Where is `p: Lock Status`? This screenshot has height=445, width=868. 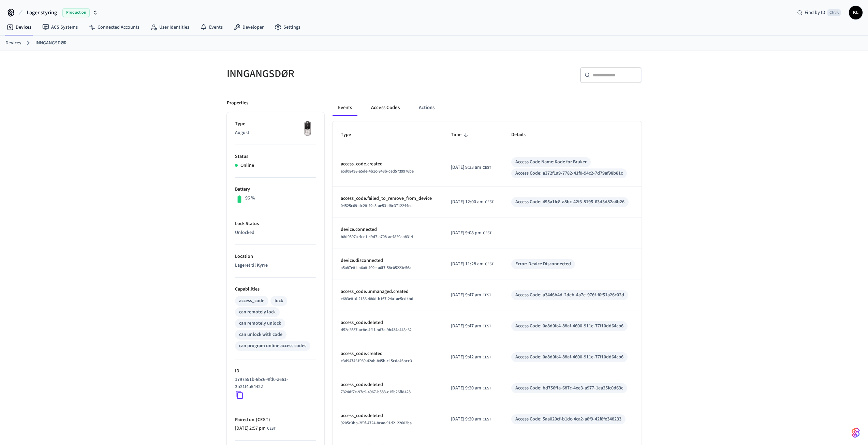 p: Lock Status is located at coordinates (275, 224).